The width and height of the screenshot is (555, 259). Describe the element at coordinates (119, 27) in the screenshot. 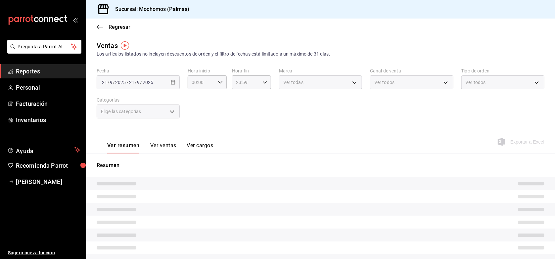

I see `span: Regresar` at that location.